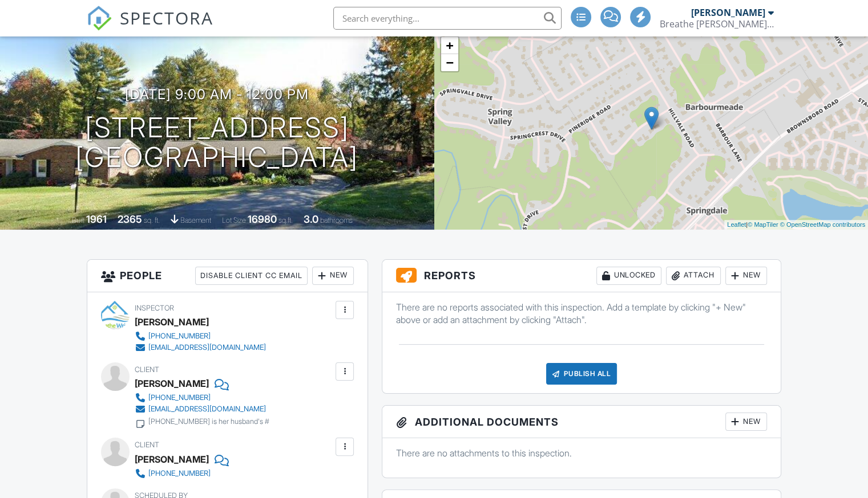  Describe the element at coordinates (582, 276) in the screenshot. I see `h3: Reports` at that location.